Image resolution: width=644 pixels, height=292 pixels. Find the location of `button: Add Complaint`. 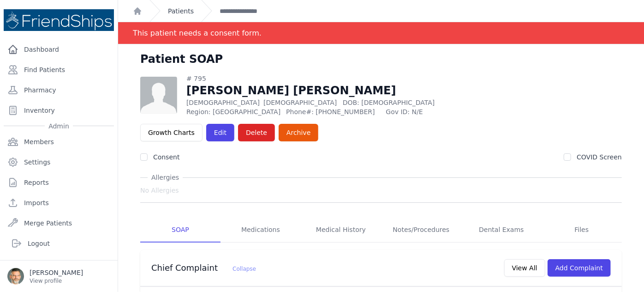

button: Add Complaint is located at coordinates (579, 268).